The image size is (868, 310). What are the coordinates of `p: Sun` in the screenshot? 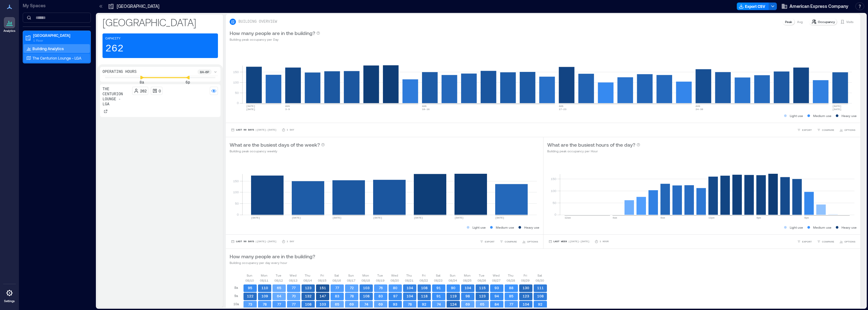 It's located at (352, 275).